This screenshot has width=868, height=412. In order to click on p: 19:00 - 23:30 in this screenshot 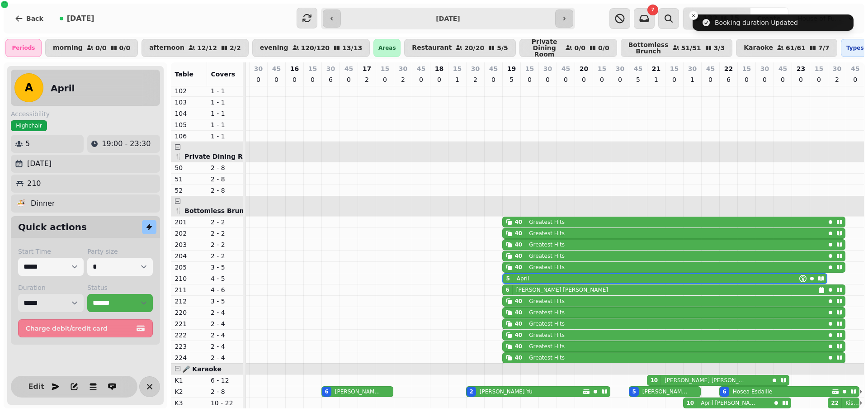, I will do `click(126, 144)`.